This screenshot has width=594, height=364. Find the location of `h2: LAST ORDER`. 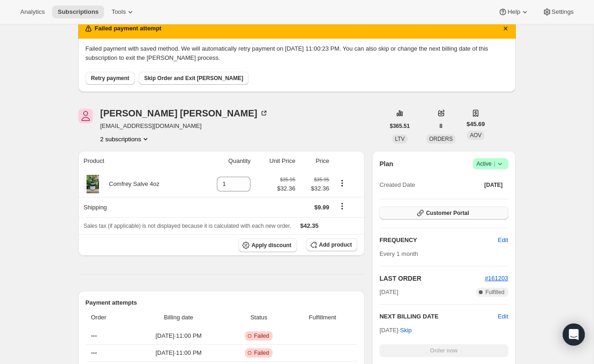

h2: LAST ORDER is located at coordinates (432, 279).